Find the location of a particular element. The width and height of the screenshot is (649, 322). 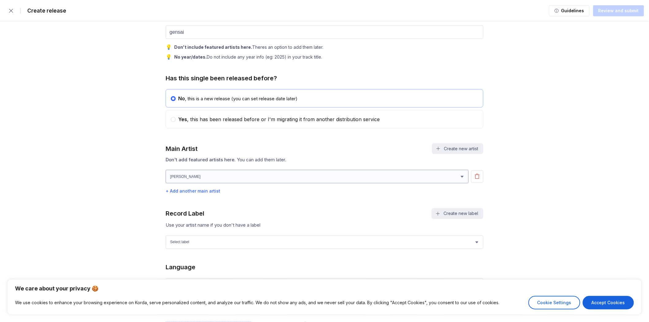

span: Yes is located at coordinates (182, 119).